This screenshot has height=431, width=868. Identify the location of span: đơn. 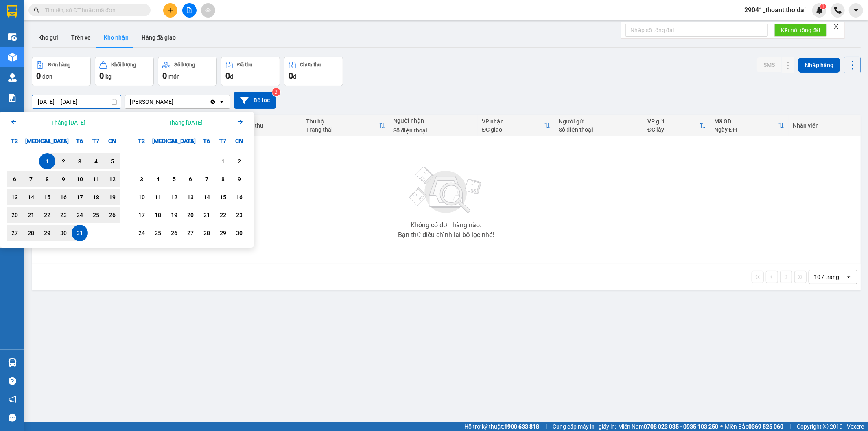
(47, 77).